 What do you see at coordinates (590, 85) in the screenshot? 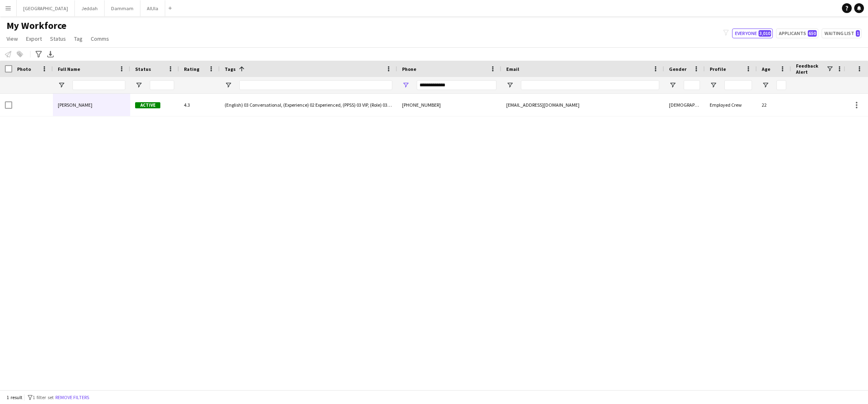
I see `input: Email Filter Input` at bounding box center [590, 85].